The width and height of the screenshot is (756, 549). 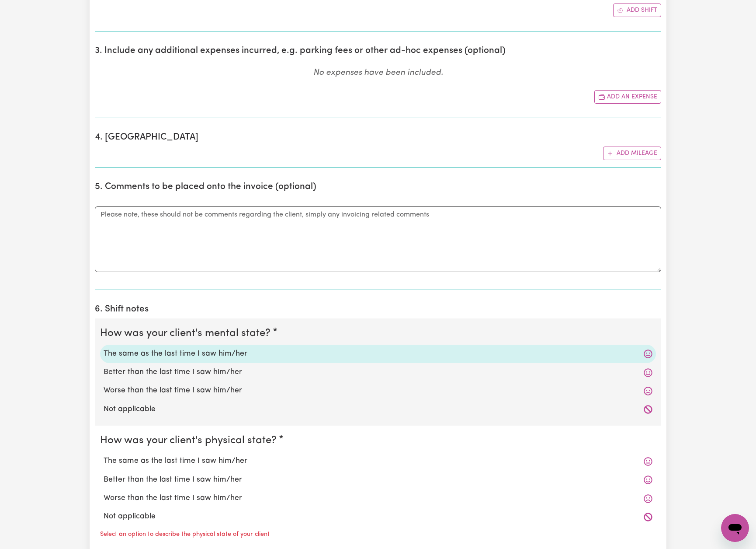 What do you see at coordinates (378, 50) in the screenshot?
I see `h2: 3. Include any additional expenses incurred, e.g. parking fees or other ad-hoc expenses (optional)` at bounding box center [378, 50].